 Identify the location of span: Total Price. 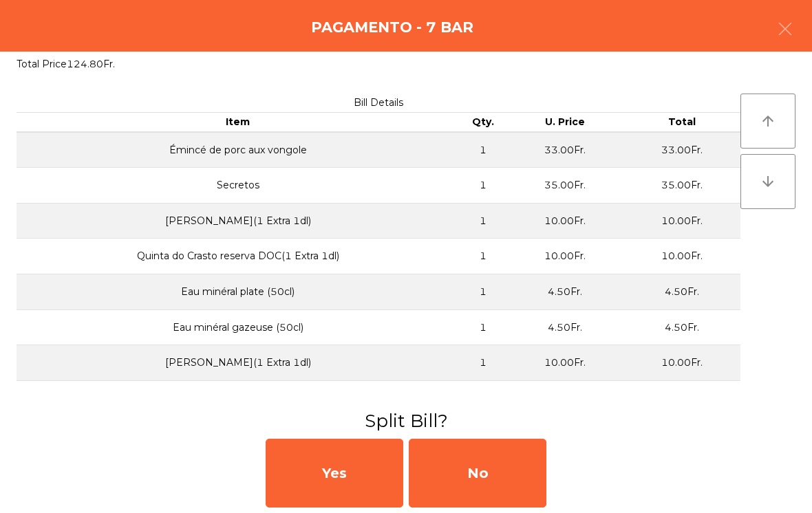
(41, 64).